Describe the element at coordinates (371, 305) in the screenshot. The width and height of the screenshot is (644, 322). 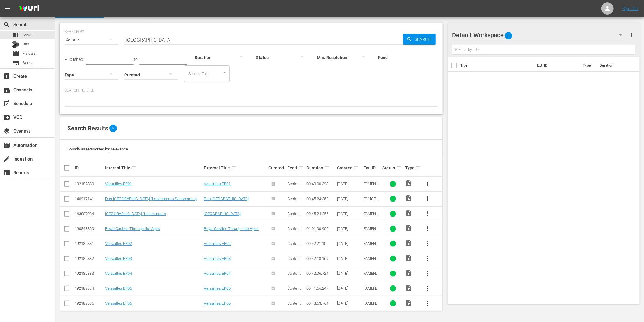
I see `span: FAMENG0226` at that location.